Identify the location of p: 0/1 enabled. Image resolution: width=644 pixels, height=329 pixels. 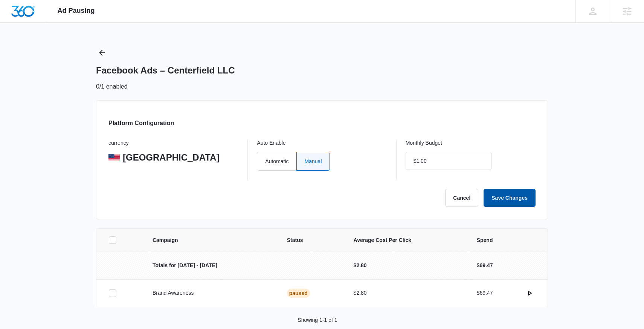
(112, 87).